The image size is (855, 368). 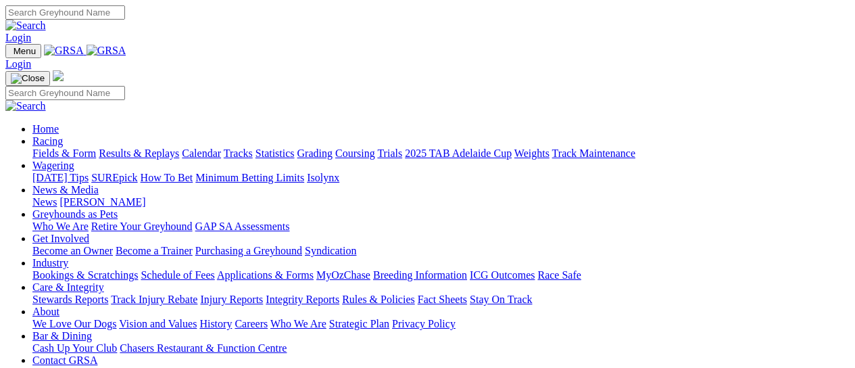 What do you see at coordinates (45, 128) in the screenshot?
I see `a: Home` at bounding box center [45, 128].